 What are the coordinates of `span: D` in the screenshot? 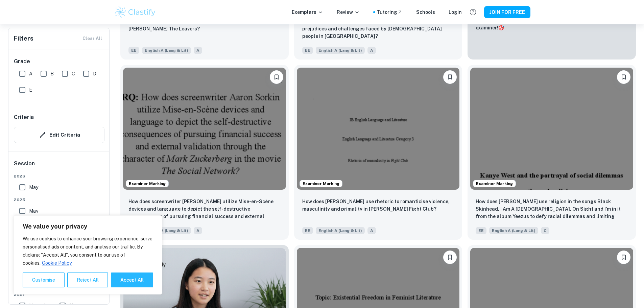 It's located at (94, 74).